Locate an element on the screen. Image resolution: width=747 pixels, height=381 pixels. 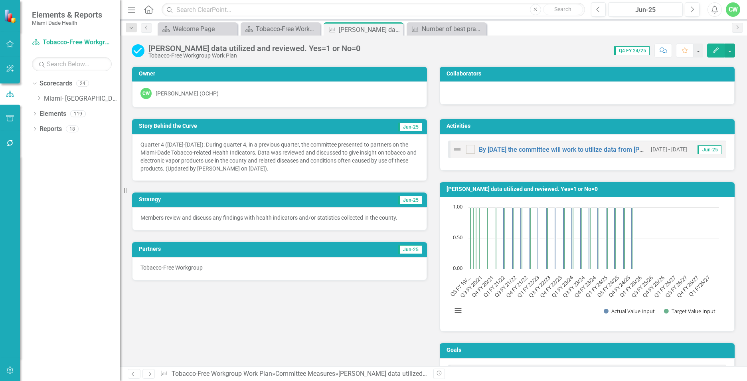
path: Q2 FY 24/25, 1. Target Value Input. is located at coordinates (616, 238).